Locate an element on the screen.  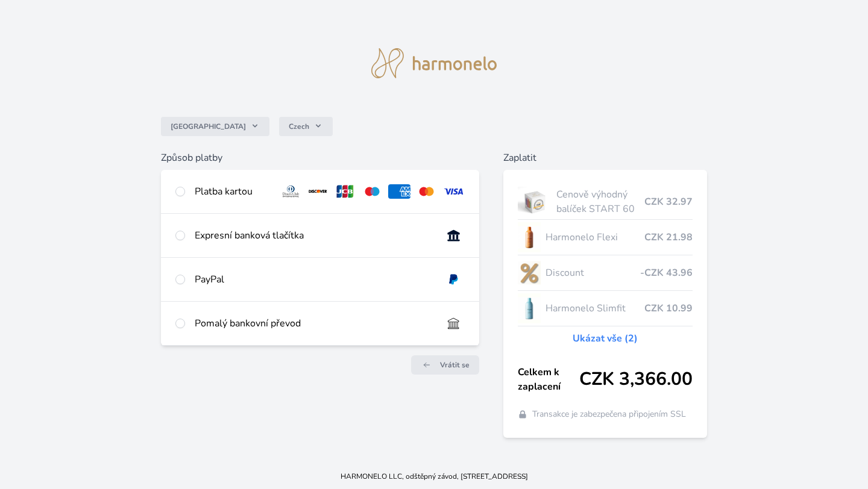
button: Czech is located at coordinates (306, 126).